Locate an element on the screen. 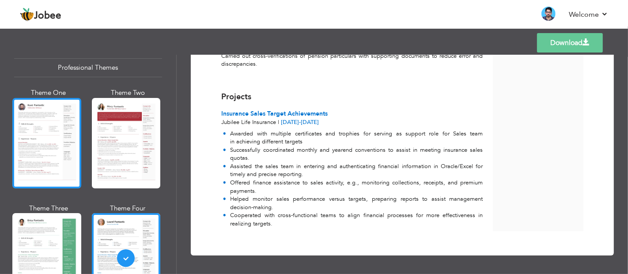  div: Theme Three is located at coordinates (49, 209).